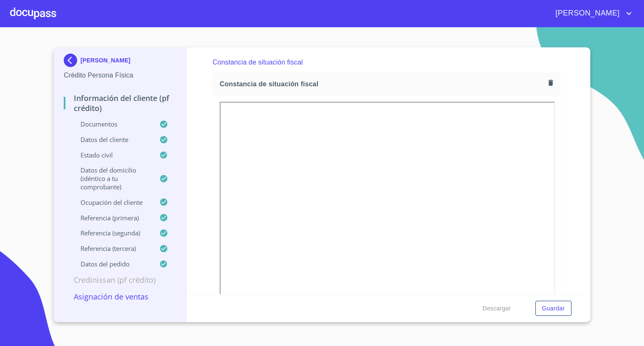 Image resolution: width=644 pixels, height=346 pixels. Describe the element at coordinates (497, 308) in the screenshot. I see `button: Descargar` at that location.